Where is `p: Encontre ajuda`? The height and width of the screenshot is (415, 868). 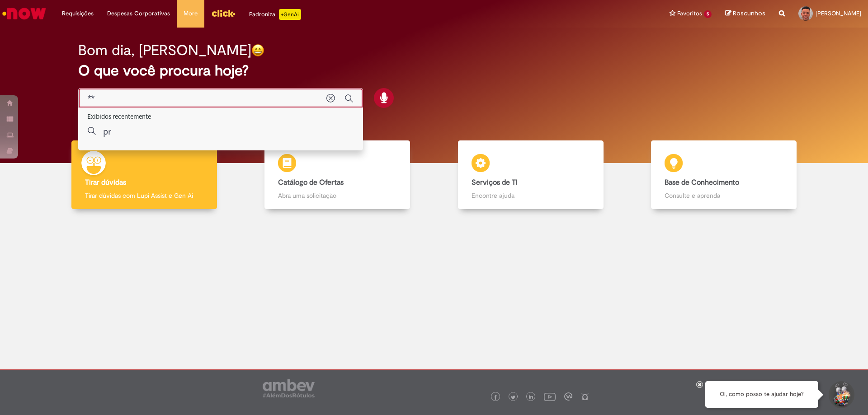
p: Encontre ajuda is located at coordinates (531, 195).